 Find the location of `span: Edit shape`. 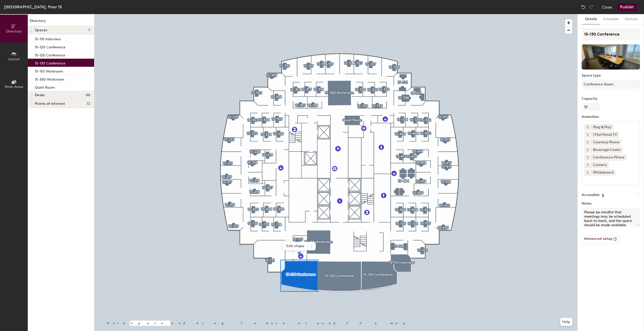

span: Edit shape is located at coordinates (296, 246).